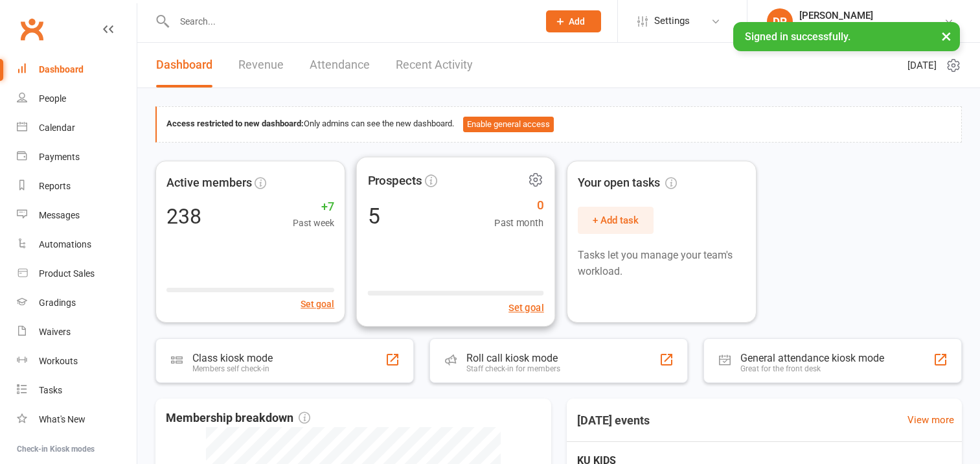 The image size is (980, 464). Describe the element at coordinates (313, 223) in the screenshot. I see `span: Past week` at that location.